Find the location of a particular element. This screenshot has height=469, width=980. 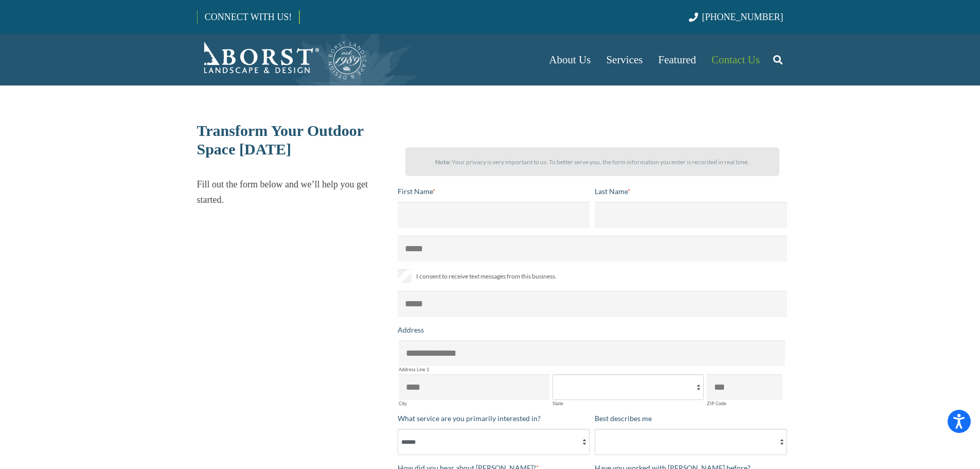

span: Best describes me is located at coordinates (623, 418).